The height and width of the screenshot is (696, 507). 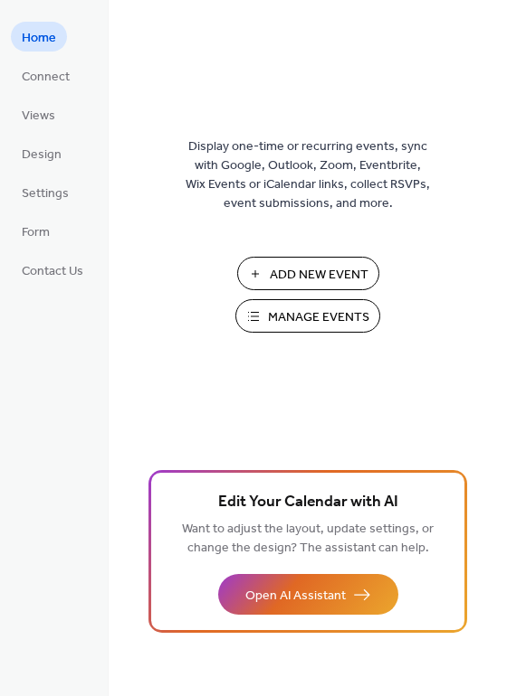 What do you see at coordinates (45, 75) in the screenshot?
I see `a: Connect` at bounding box center [45, 75].